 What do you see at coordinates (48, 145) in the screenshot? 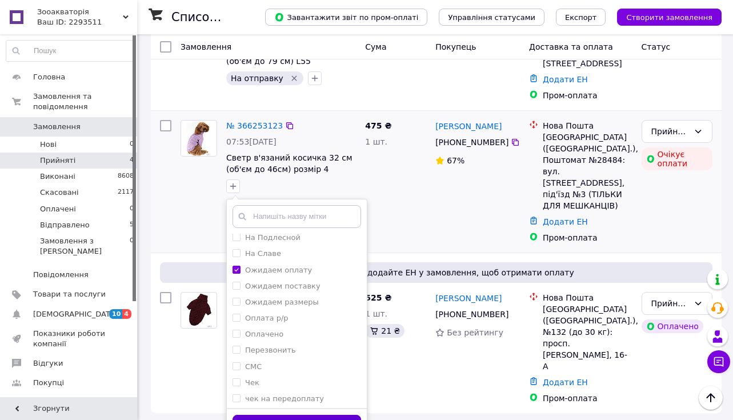
I see `span: Нові` at bounding box center [48, 145].